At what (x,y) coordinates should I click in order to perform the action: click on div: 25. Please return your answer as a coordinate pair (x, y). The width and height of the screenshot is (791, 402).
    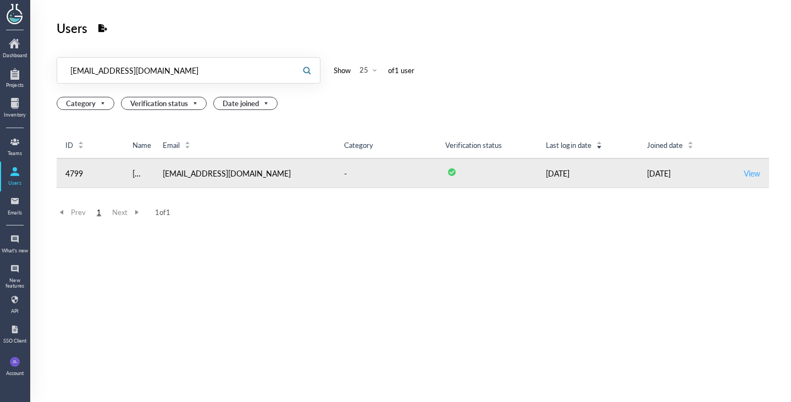
    Looking at the image, I should click on (364, 70).